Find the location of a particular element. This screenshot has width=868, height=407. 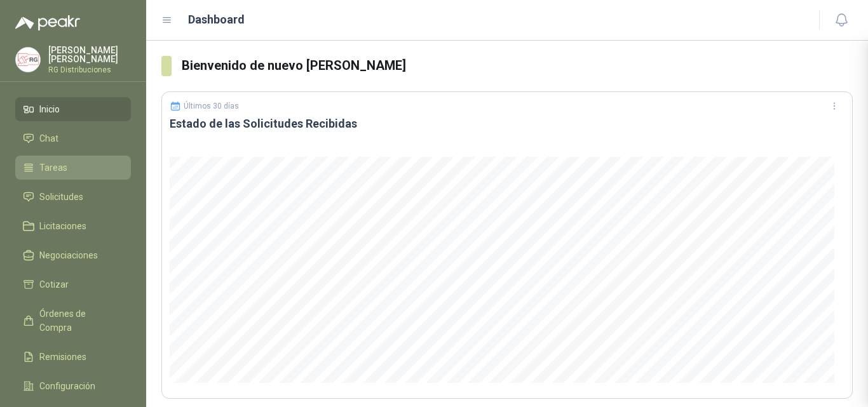

span: Remisiones is located at coordinates (63, 357).